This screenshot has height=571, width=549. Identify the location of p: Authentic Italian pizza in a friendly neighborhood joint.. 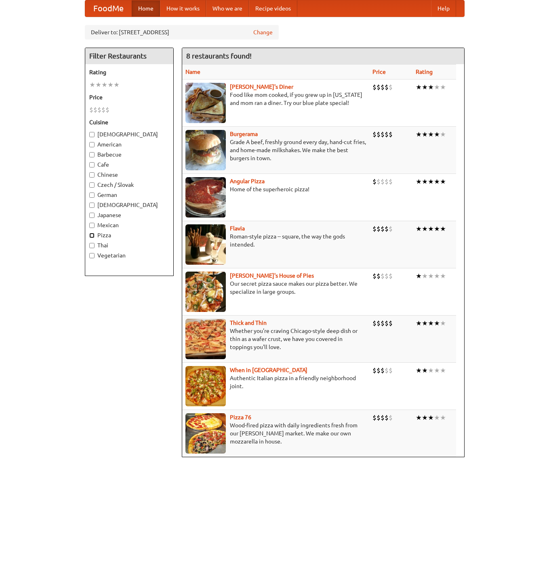
(276, 382).